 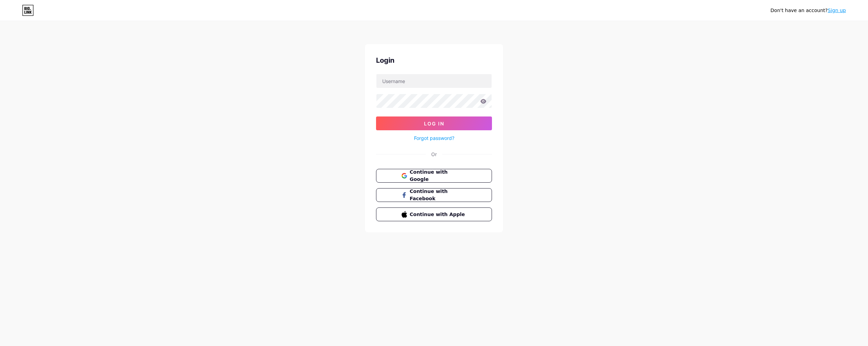 I want to click on span: Continue with Google, so click(x=438, y=175).